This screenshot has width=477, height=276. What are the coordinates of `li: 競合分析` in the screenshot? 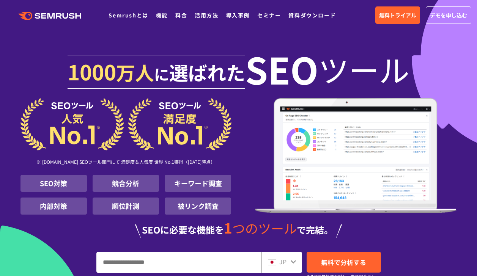 It's located at (126, 183).